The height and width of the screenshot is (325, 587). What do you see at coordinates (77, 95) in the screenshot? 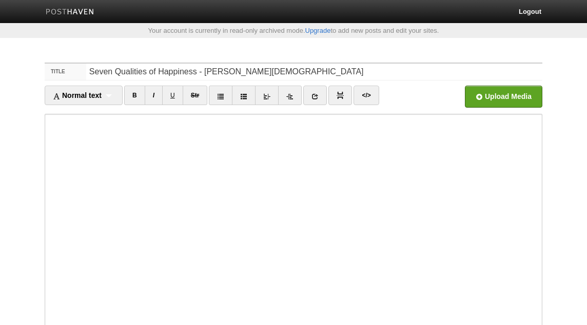
I see `span: Normal text` at bounding box center [77, 95].